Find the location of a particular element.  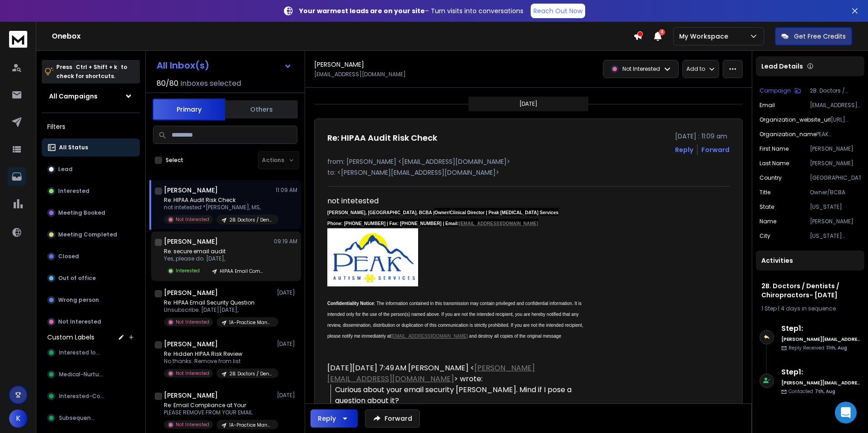

img: logo_orange.svg is located at coordinates (18, 18).